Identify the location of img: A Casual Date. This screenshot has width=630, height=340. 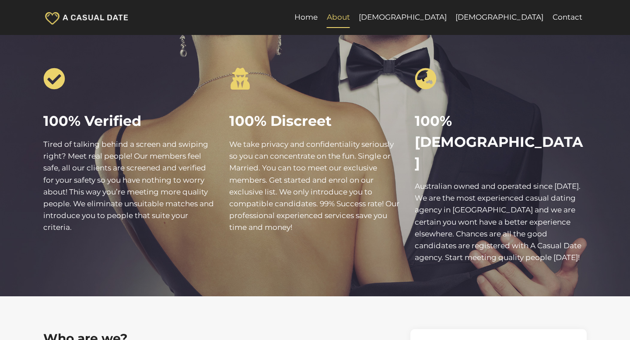
(87, 17).